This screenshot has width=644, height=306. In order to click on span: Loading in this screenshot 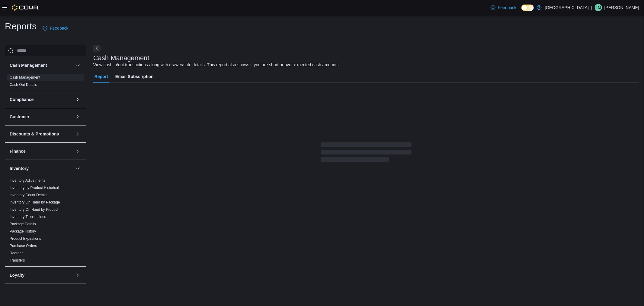, I will do `click(366, 153)`.